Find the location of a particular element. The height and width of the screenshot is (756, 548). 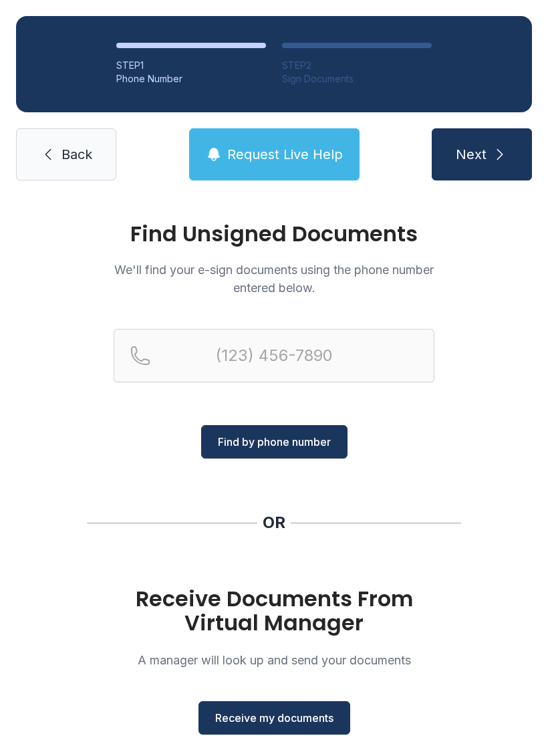

div: Sign Documents is located at coordinates (357, 79).